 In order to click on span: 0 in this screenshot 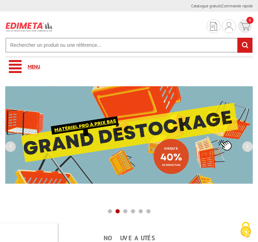, I will do `click(250, 20)`.